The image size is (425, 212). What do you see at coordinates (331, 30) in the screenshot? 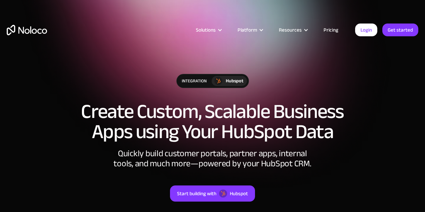
I see `a: Pricing` at bounding box center [331, 30].